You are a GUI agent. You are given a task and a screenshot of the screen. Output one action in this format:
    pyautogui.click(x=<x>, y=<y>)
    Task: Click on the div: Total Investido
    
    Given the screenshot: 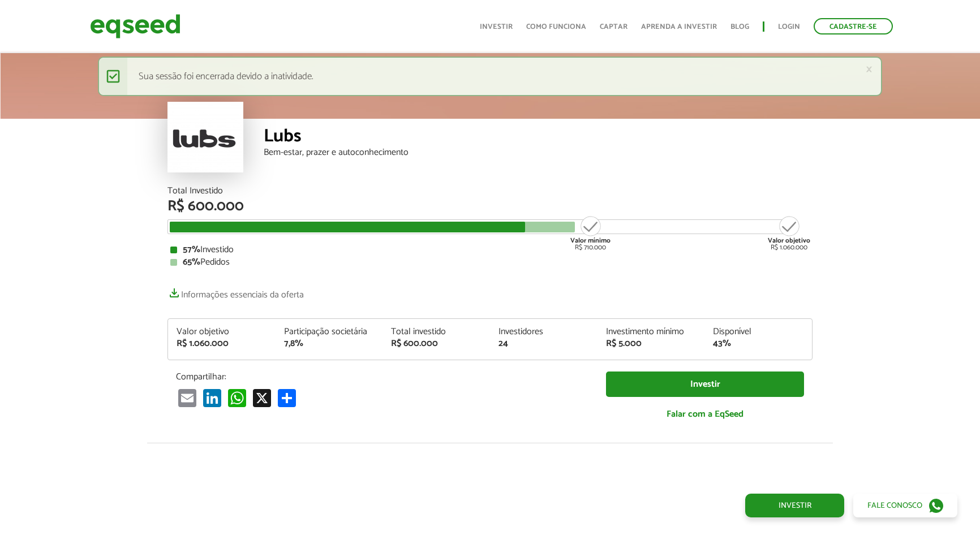 What is the action you would take?
    pyautogui.click(x=490, y=191)
    